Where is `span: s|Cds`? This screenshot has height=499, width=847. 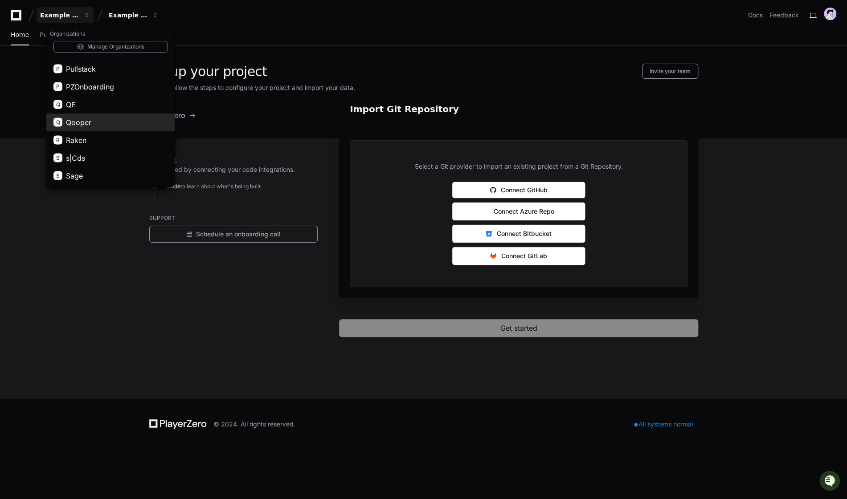 span: s|Cds is located at coordinates (75, 158).